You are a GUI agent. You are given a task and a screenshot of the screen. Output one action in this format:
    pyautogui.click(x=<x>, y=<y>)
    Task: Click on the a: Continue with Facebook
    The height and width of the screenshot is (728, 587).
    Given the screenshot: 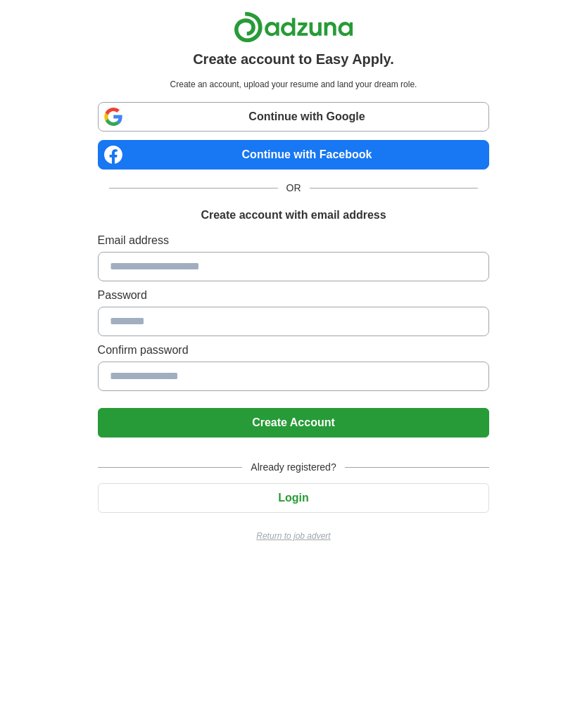 What is the action you would take?
    pyautogui.click(x=293, y=155)
    